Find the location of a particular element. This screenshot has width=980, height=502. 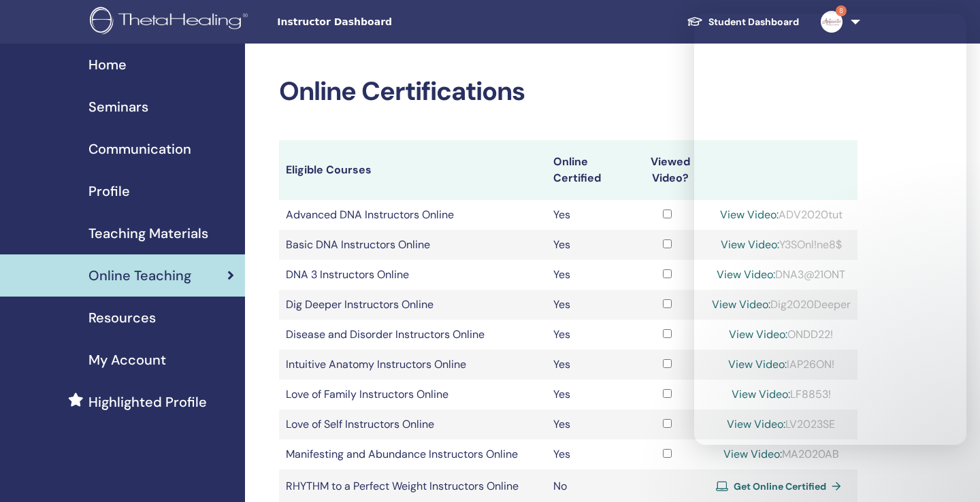

th: Eligible Courses is located at coordinates (412, 170).